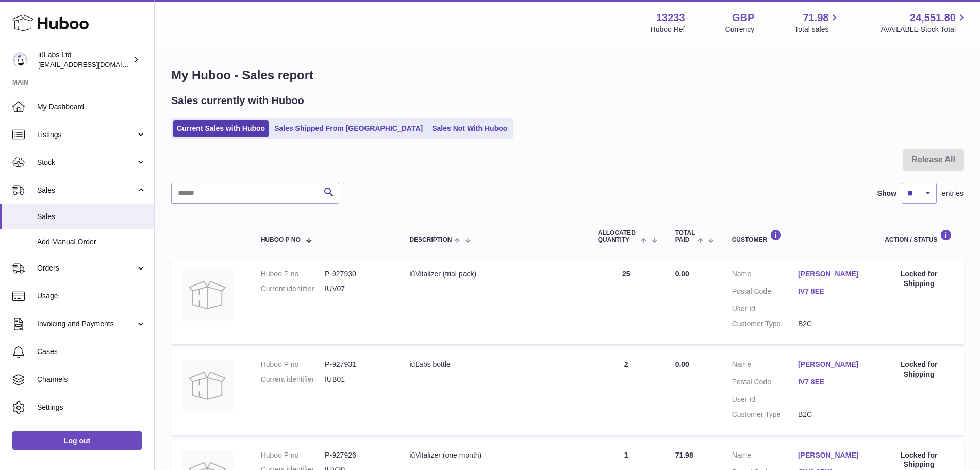  What do you see at coordinates (953, 193) in the screenshot?
I see `span: entries` at bounding box center [953, 193].